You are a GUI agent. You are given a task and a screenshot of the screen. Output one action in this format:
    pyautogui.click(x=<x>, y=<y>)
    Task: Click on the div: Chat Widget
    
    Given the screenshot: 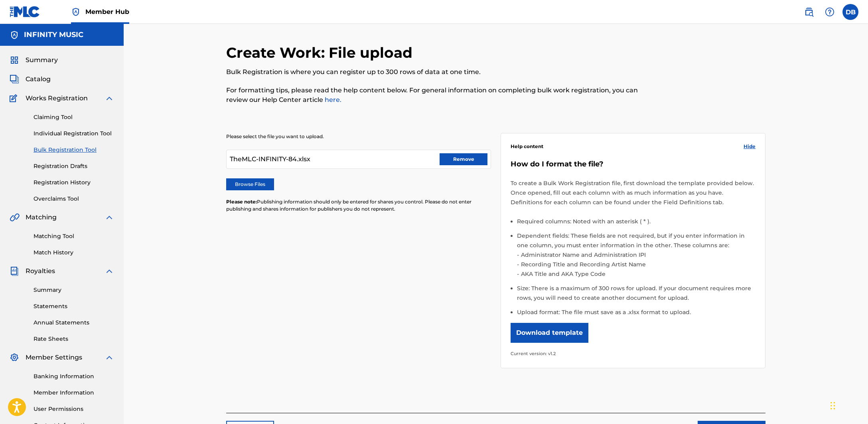 What is the action you would take?
    pyautogui.click(x=848, y=405)
    